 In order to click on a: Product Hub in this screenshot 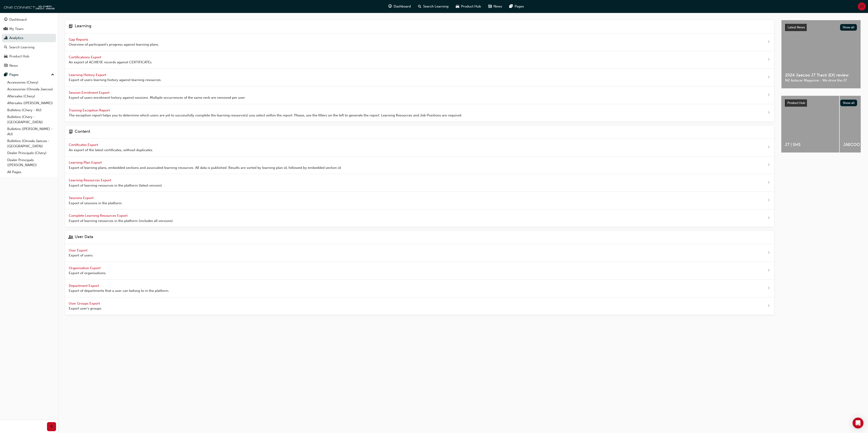, I will do `click(29, 56)`.